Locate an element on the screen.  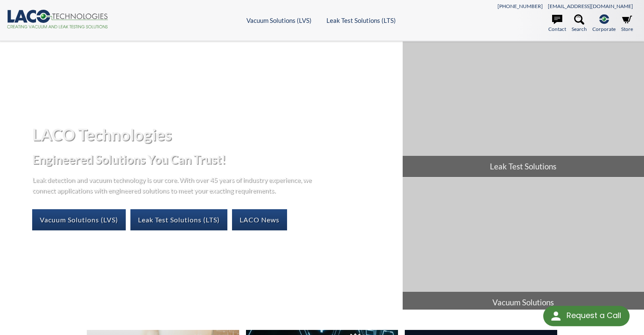
a: Store is located at coordinates (627, 23).